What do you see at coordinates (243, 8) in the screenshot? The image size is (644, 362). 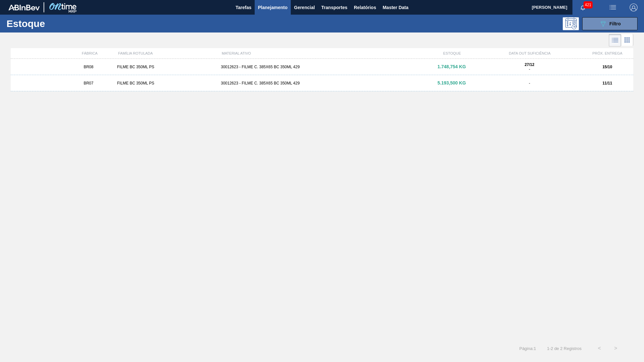 I see `span: Tarefas` at bounding box center [243, 8].